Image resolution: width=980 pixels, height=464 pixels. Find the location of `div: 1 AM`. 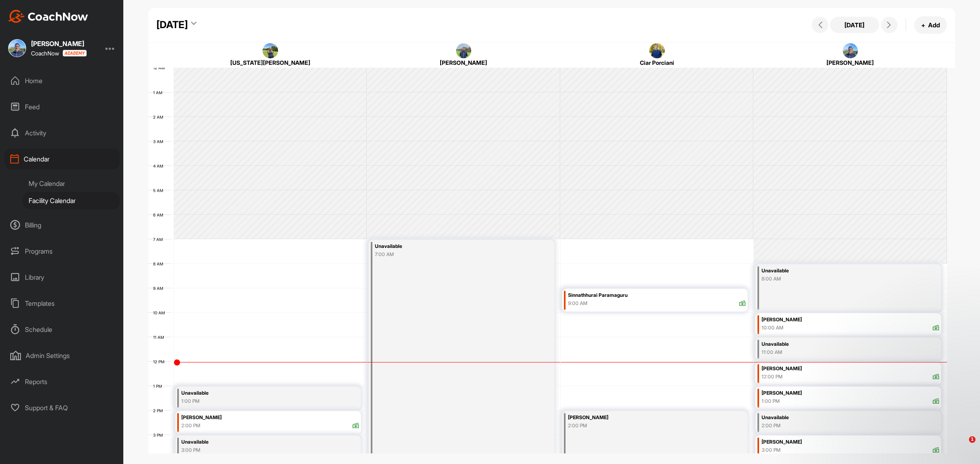

div: 1 AM is located at coordinates (159, 93).